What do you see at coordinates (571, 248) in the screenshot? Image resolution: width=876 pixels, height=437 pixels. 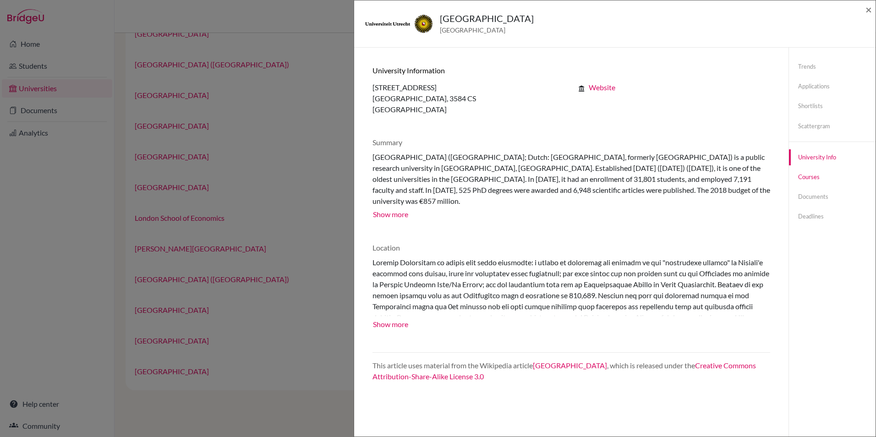 I see `p: Location` at bounding box center [571, 248].